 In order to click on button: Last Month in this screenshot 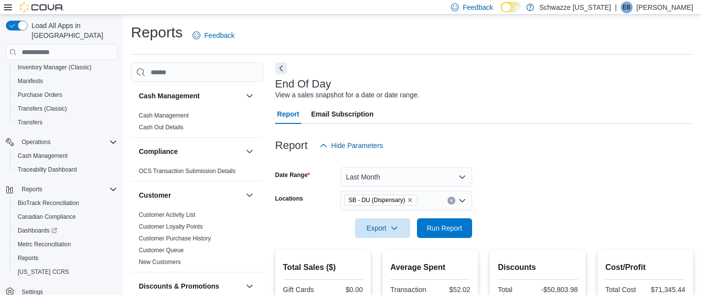, I will do `click(406, 177)`.